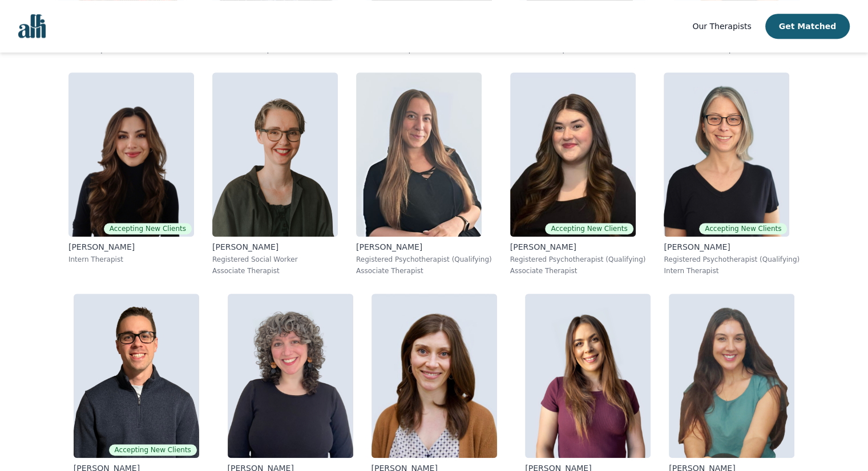 The image size is (868, 471). I want to click on img: Olivia_Snow, so click(573, 155).